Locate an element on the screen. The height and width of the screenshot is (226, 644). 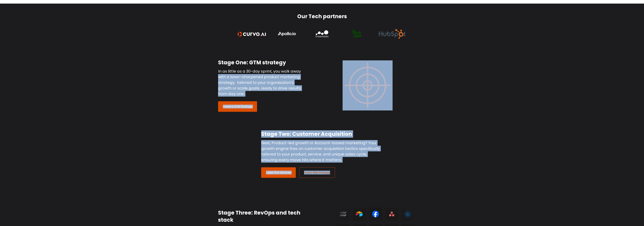
p: In as little as a 30-day sprint, you walk away with a laser-sharpened product marketing strategy,... is located at coordinates (260, 82).